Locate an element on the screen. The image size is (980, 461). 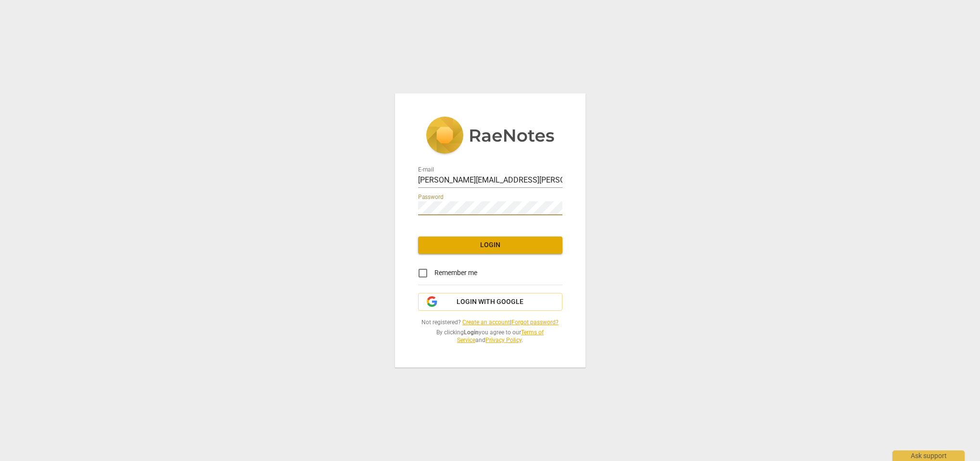
label: E-mail is located at coordinates (426, 169).